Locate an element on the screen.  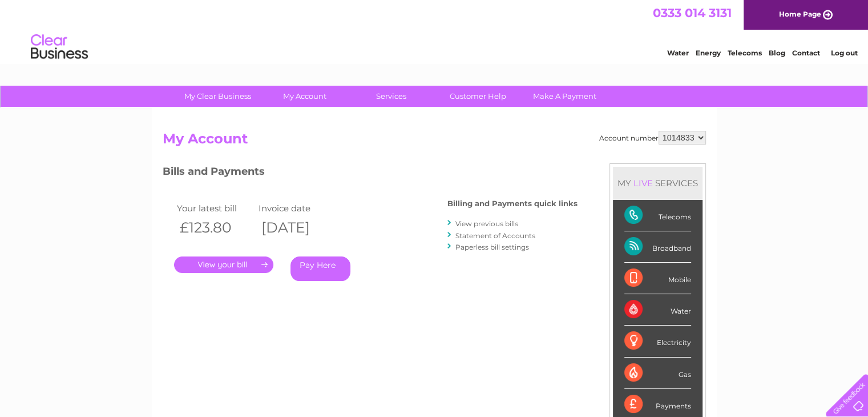
img: logo.png is located at coordinates (59, 47).